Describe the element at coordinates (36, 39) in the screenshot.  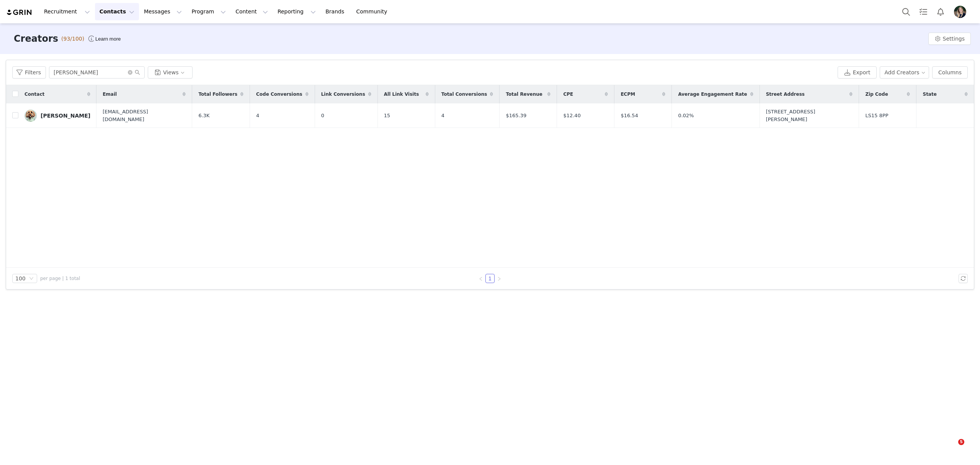
I see `h3: Creators` at that location.